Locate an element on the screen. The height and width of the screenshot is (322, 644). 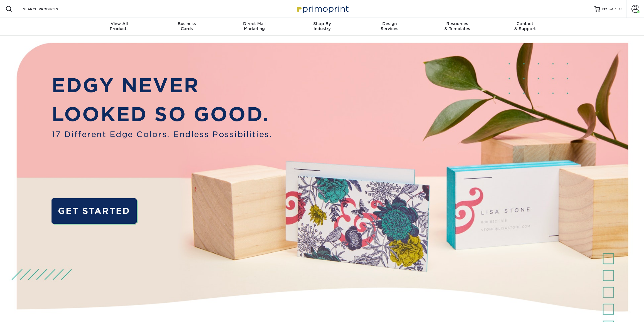
span: 0 is located at coordinates (620, 9).